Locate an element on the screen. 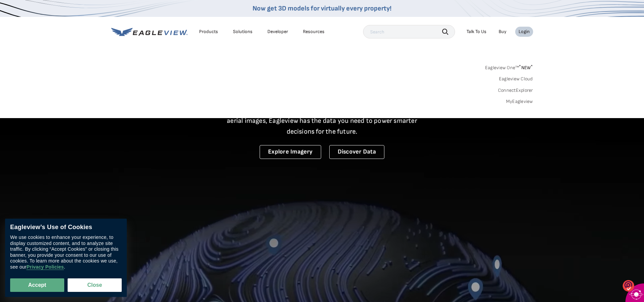 Image resolution: width=644 pixels, height=302 pixels. a: Discover Data is located at coordinates (357, 152).